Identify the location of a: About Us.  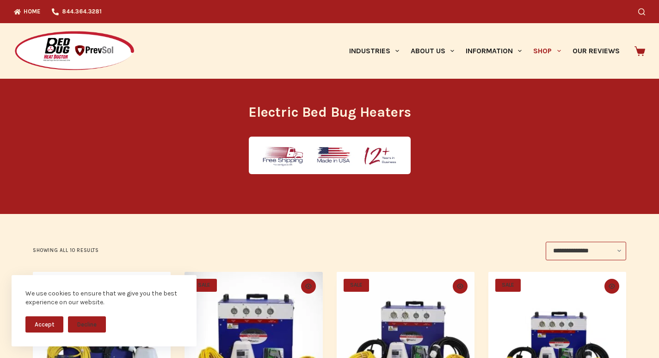
(432, 51).